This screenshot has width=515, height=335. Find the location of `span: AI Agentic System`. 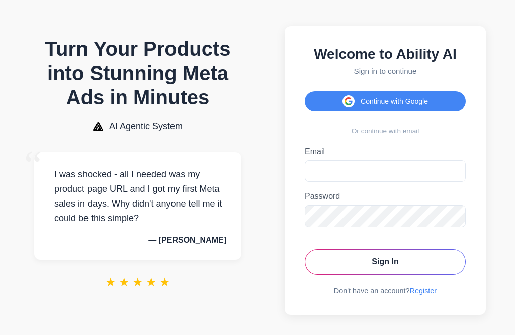

span: AI Agentic System is located at coordinates (146, 126).